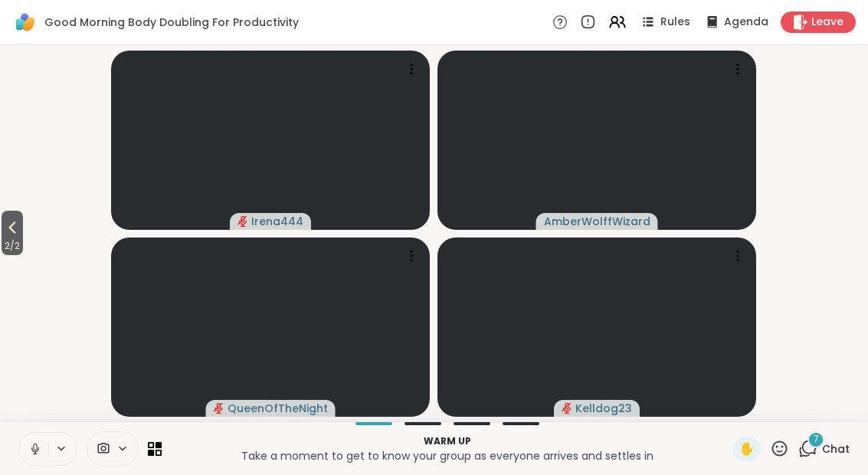 The width and height of the screenshot is (868, 475). Describe the element at coordinates (172, 22) in the screenshot. I see `span: Good Morning Body Doubling For Productivity` at that location.